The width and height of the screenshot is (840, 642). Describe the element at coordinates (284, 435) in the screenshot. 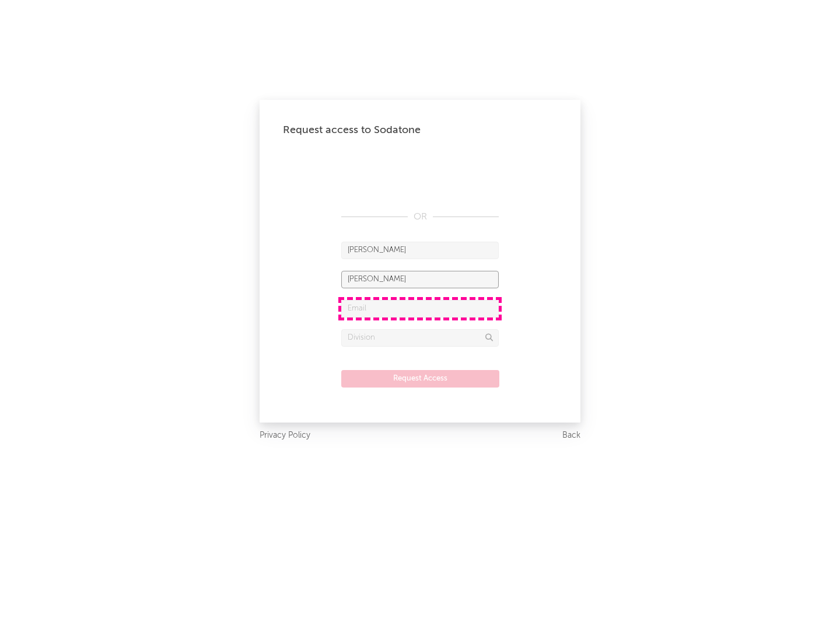

I see `a: Privacy Policy` at that location.